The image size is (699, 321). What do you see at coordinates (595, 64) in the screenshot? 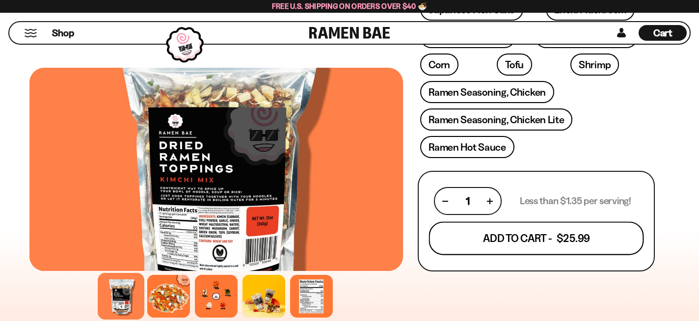
I see `a: Shrimp` at bounding box center [595, 64].